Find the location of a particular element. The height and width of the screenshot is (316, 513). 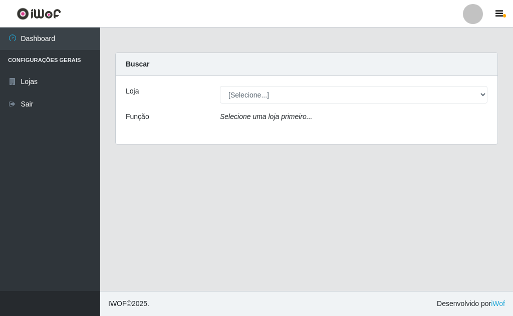

strong: Buscar is located at coordinates (137, 64).